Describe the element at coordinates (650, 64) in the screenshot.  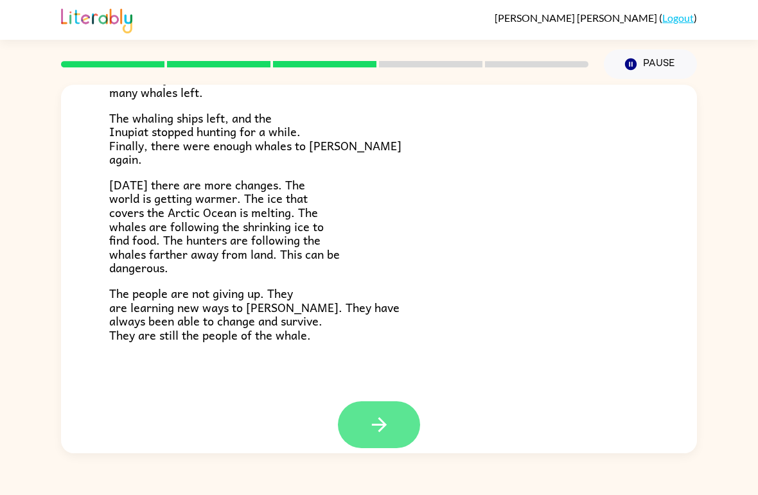
I see `button: Pause` at that location.